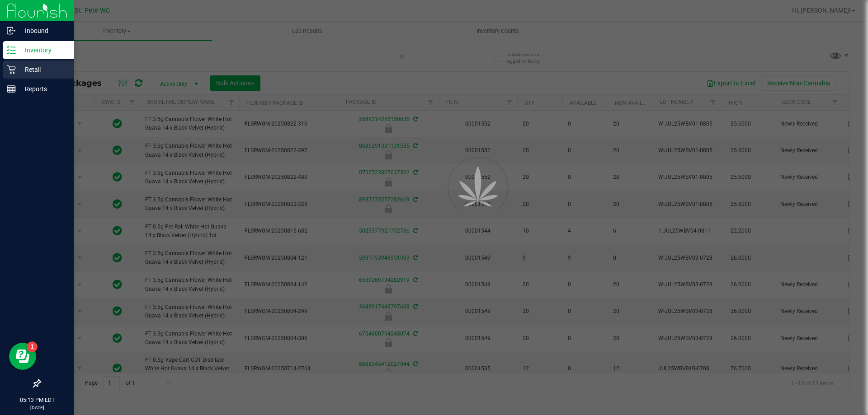  What do you see at coordinates (11, 70) in the screenshot?
I see `inline-svg: Retail` at bounding box center [11, 70].